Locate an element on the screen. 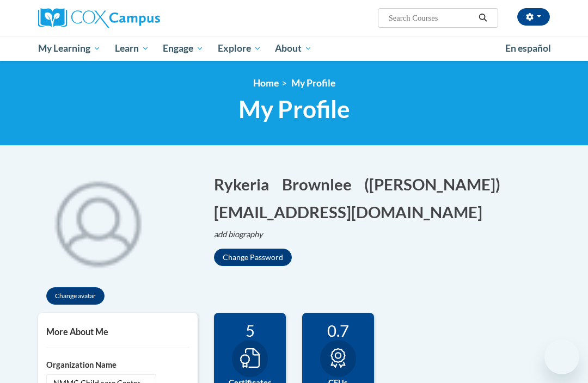  label: Organization Name is located at coordinates (117, 365).